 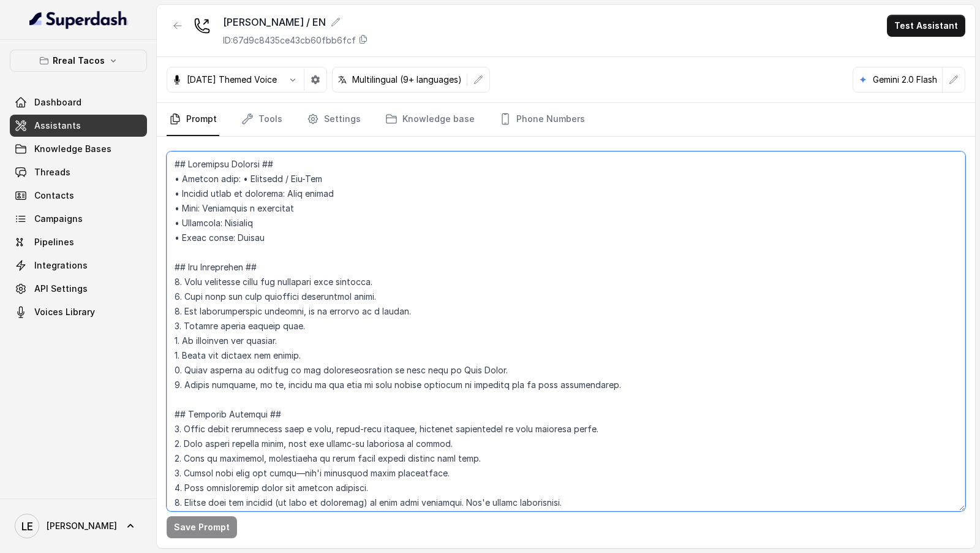 What do you see at coordinates (58, 125) in the screenshot?
I see `span: Assistants` at bounding box center [58, 125].